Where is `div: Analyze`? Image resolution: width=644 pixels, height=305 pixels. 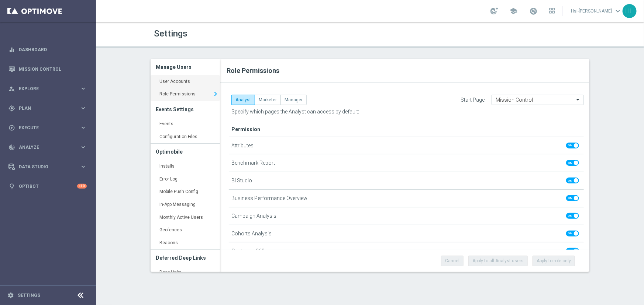 div: Analyze is located at coordinates (44, 147).